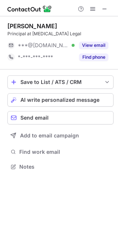 This screenshot has width=118, height=237. What do you see at coordinates (61, 82) in the screenshot?
I see `button: save-profile-one-click` at bounding box center [61, 82].